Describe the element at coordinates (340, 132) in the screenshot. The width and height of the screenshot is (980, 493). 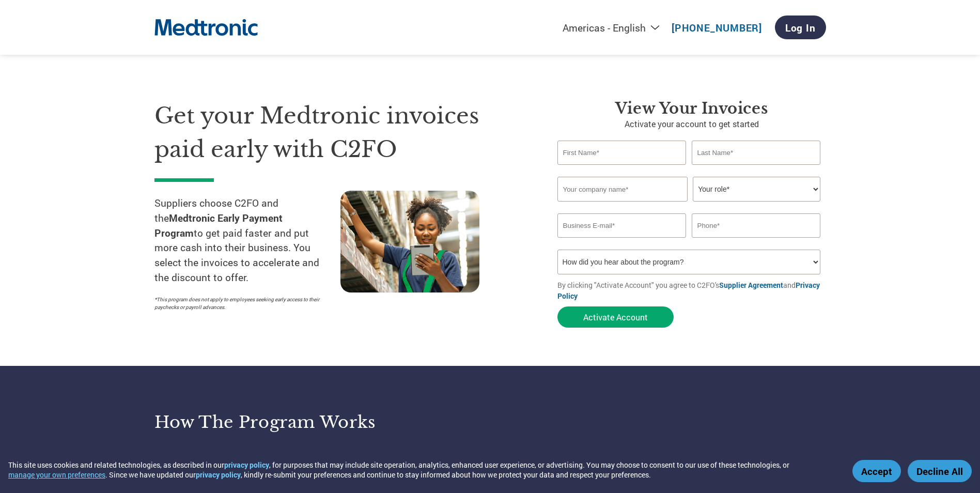
I see `h1: Get your Medtronic invoices paid early with C2FO` at that location.